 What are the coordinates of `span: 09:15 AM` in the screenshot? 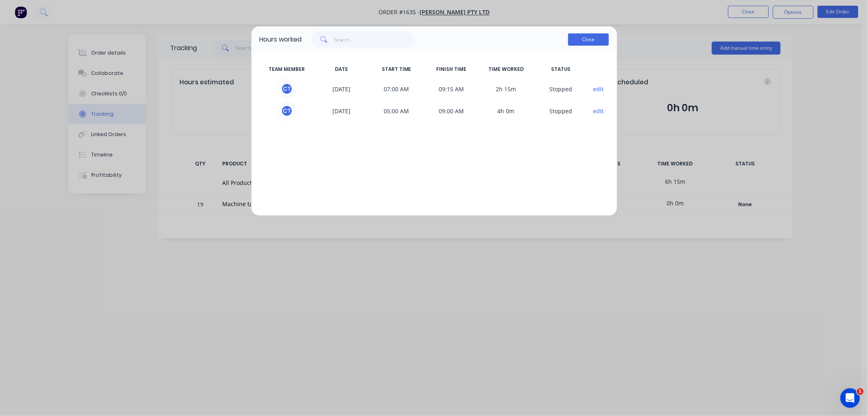 It's located at (451, 88).